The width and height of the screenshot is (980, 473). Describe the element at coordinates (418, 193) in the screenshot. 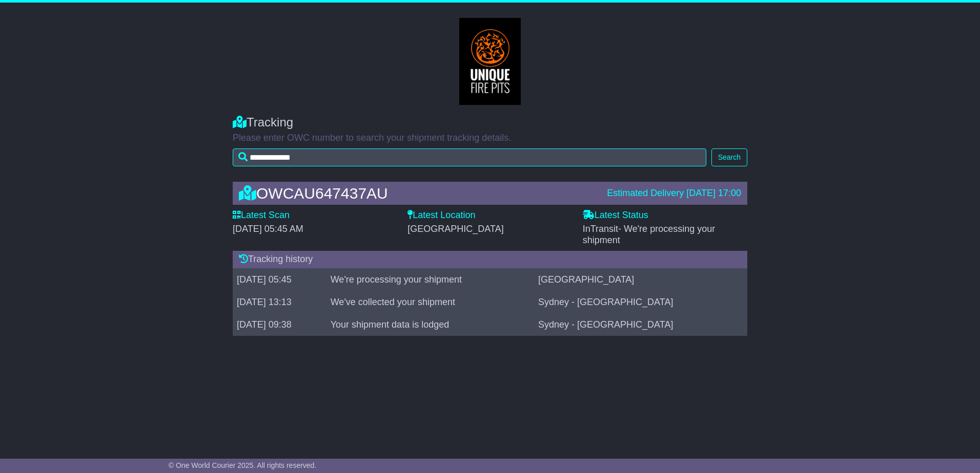

I see `div: OWCAU647437AU` at that location.